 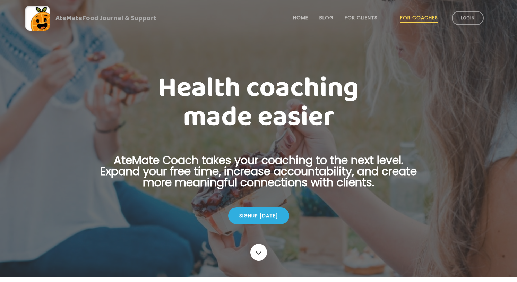 What do you see at coordinates (259, 103) in the screenshot?
I see `h1: Health coaching made easier` at bounding box center [259, 103].